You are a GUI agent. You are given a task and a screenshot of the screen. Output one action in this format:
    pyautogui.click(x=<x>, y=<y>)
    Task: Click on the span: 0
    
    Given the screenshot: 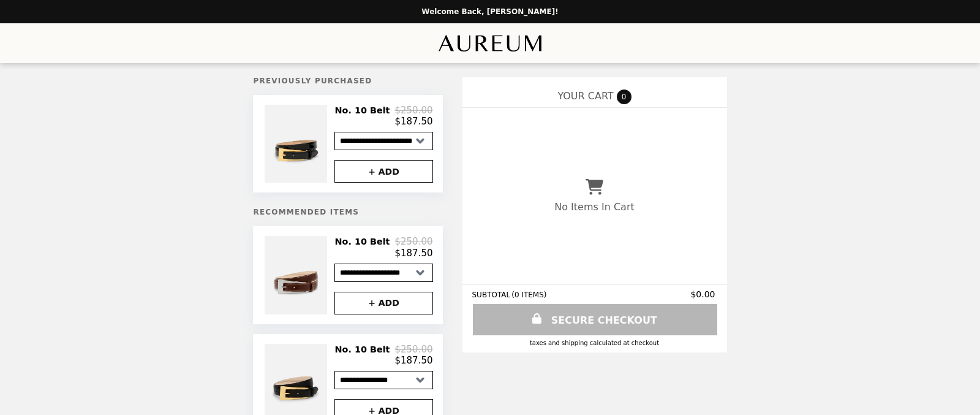 What is the action you would take?
    pyautogui.click(x=624, y=97)
    